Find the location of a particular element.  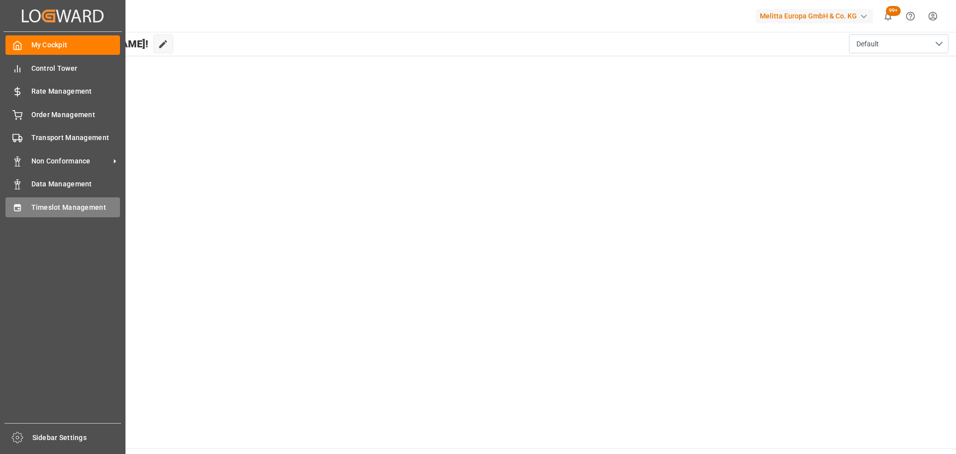

button: Melitta Europa GmbH & Co. KG is located at coordinates (816, 16).